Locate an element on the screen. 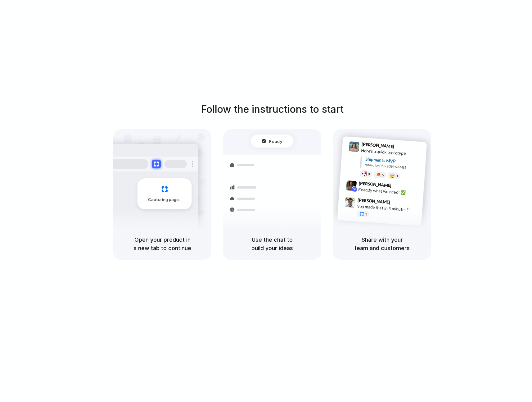 Image resolution: width=532 pixels, height=402 pixels. h5: Share with your team and customers is located at coordinates (382, 244).